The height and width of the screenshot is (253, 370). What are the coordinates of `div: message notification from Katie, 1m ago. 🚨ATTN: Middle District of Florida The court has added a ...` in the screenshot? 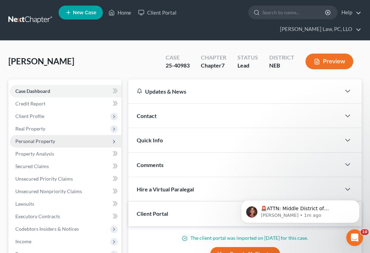 It's located at (70, 26).